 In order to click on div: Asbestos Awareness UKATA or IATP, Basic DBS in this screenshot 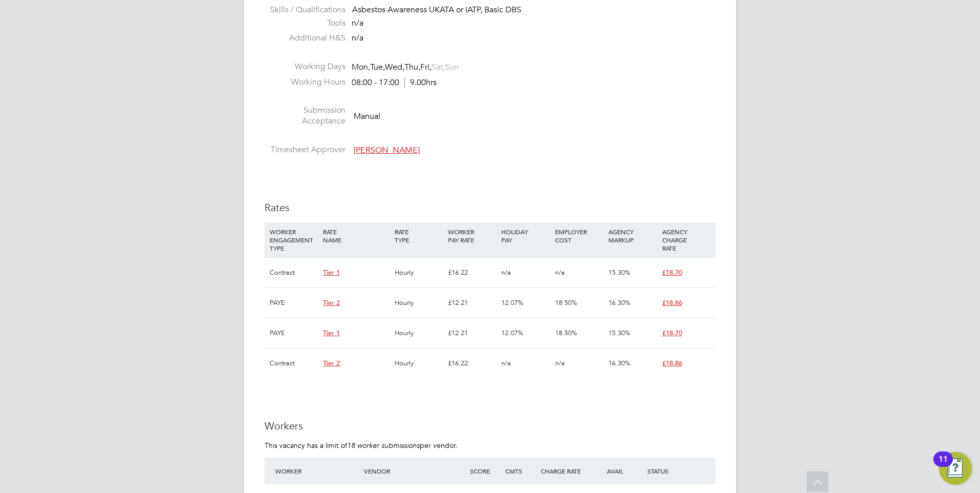, I will do `click(534, 10)`.